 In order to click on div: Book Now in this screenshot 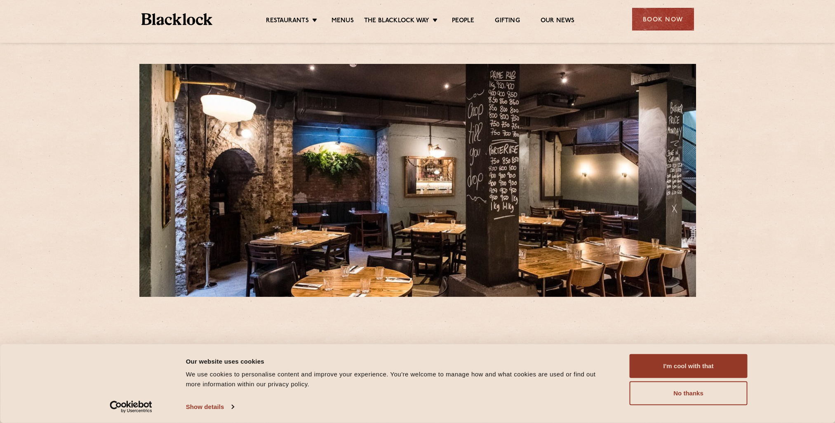, I will do `click(663, 19)`.